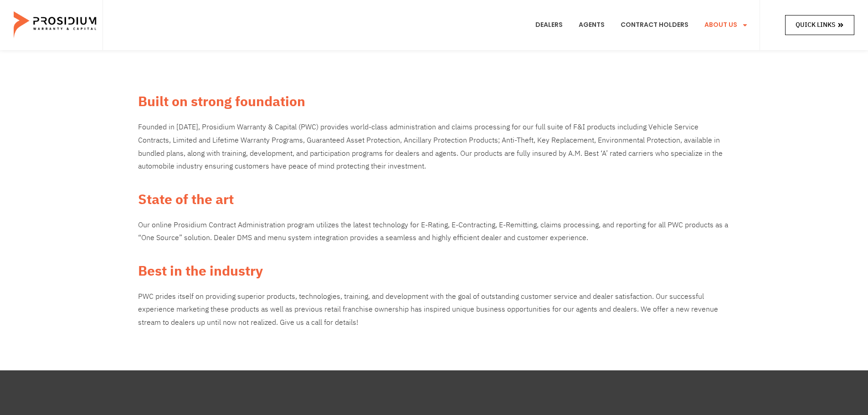 This screenshot has height=415, width=868. What do you see at coordinates (591, 25) in the screenshot?
I see `a: Agents` at bounding box center [591, 25].